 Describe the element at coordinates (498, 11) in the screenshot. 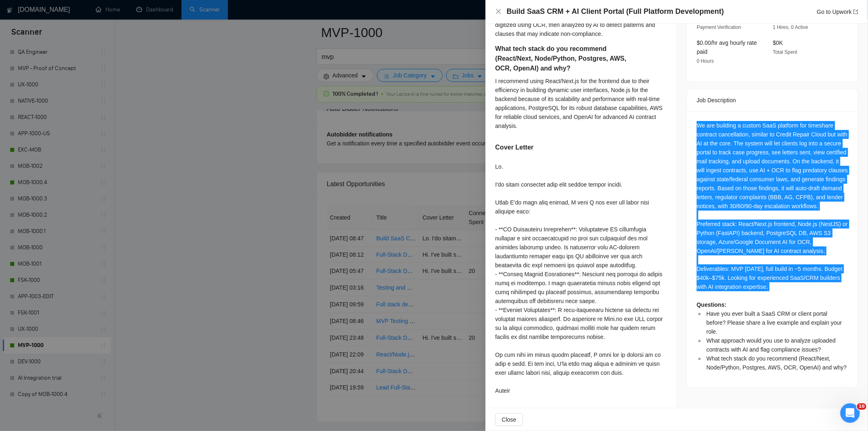

I see `span: close` at that location.